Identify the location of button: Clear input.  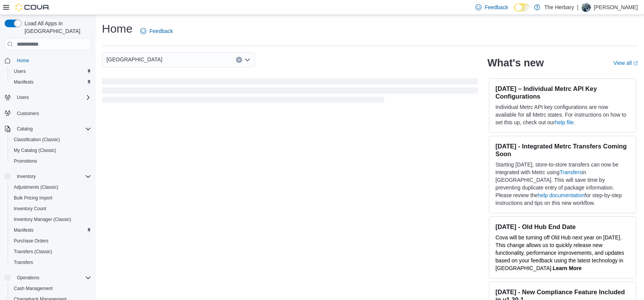
(239, 60).